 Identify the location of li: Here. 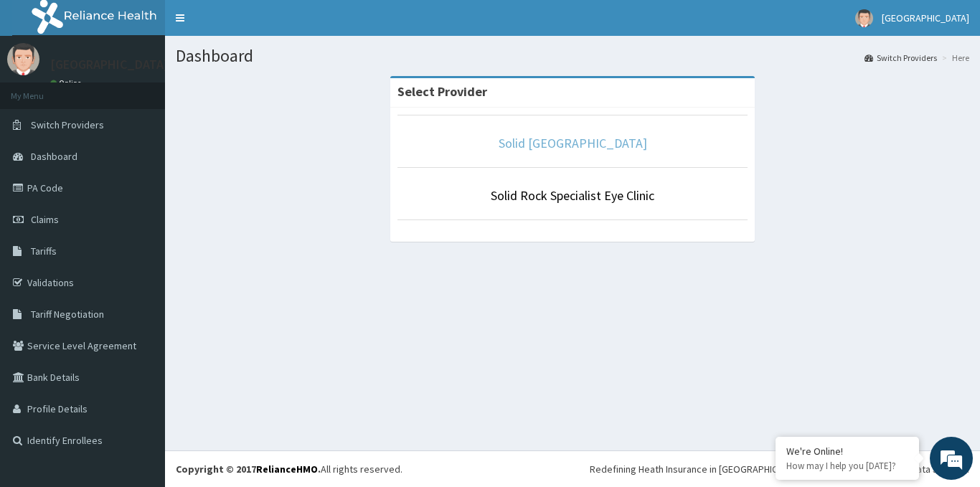
(954, 58).